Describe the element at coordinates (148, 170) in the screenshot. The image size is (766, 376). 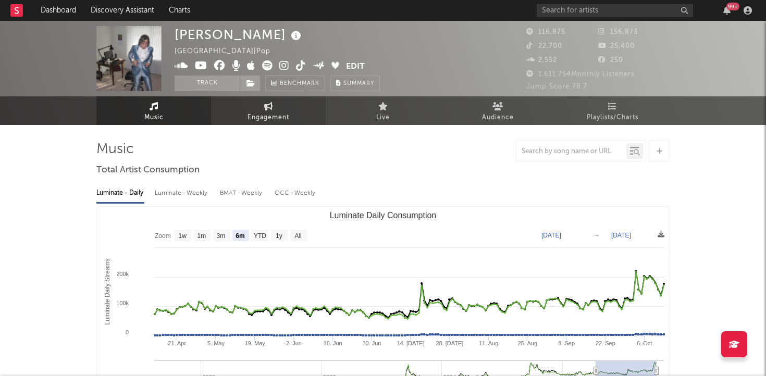
I see `span: Total Artist Consumption` at that location.